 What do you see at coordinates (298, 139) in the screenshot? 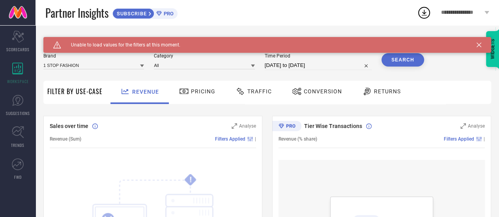
I see `span: Revenue (% share)` at bounding box center [298, 139].